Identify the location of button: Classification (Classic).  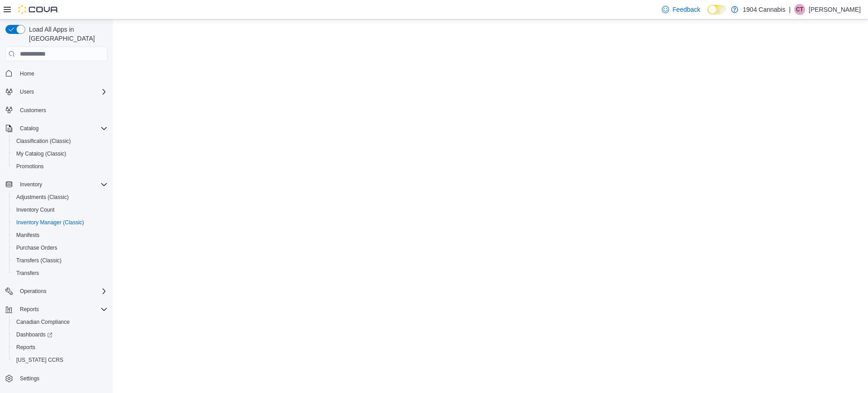
(60, 141).